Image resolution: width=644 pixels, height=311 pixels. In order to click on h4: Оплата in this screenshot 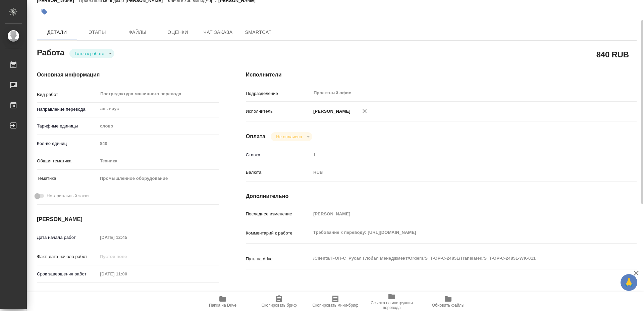, I will do `click(256, 137)`.